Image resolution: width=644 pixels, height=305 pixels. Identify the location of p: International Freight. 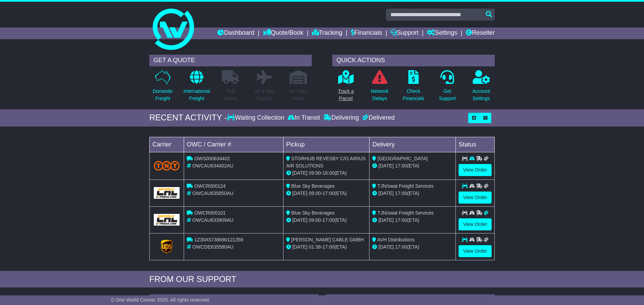
(196, 95).